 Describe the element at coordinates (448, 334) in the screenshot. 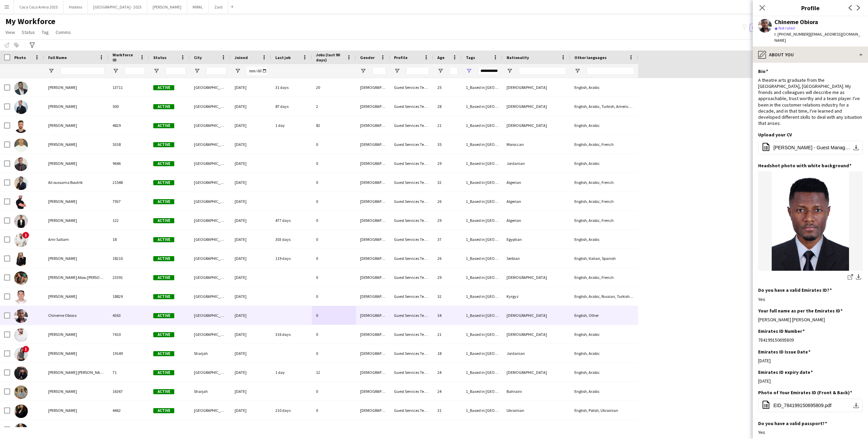

I see `div: 21` at that location.